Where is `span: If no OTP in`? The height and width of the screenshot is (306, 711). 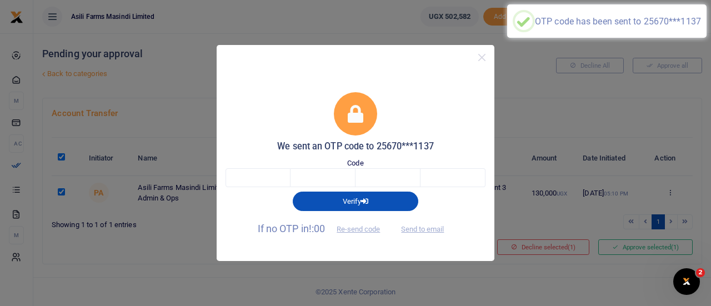 span: If no OTP in is located at coordinates (324, 228).